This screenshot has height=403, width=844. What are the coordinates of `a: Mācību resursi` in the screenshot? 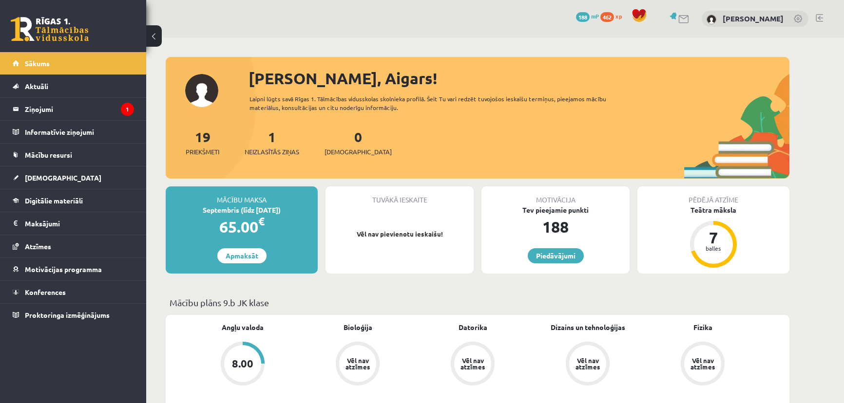 It's located at (73, 155).